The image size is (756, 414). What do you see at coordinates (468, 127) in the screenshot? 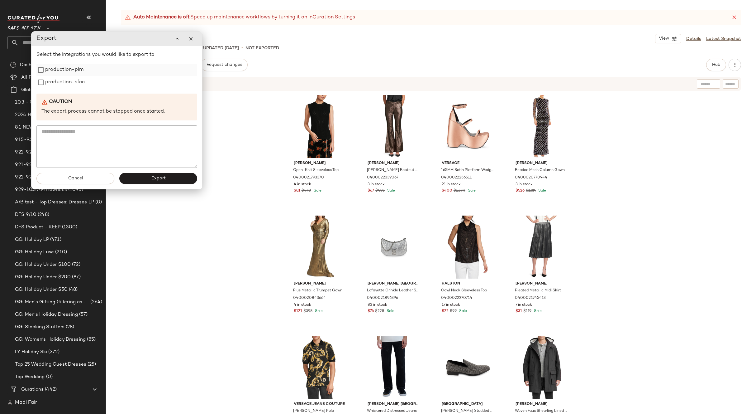
I see `img: 0400022256511` at bounding box center [468, 127].